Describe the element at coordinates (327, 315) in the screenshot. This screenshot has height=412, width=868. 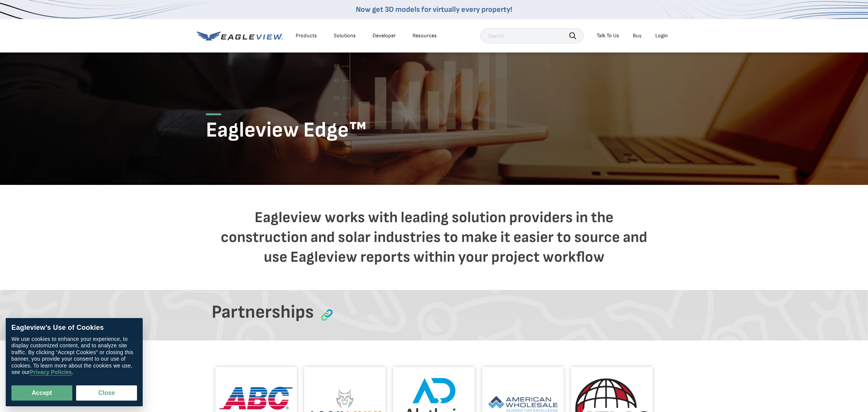
I see `img: partnerships icon` at that location.